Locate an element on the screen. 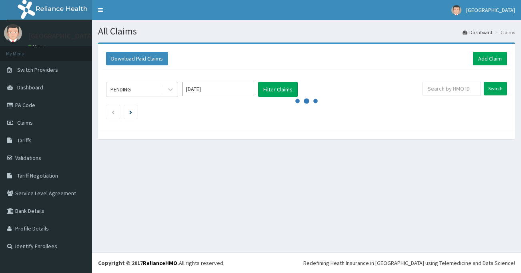 The width and height of the screenshot is (521, 273). a: Add Claim is located at coordinates (490, 58).